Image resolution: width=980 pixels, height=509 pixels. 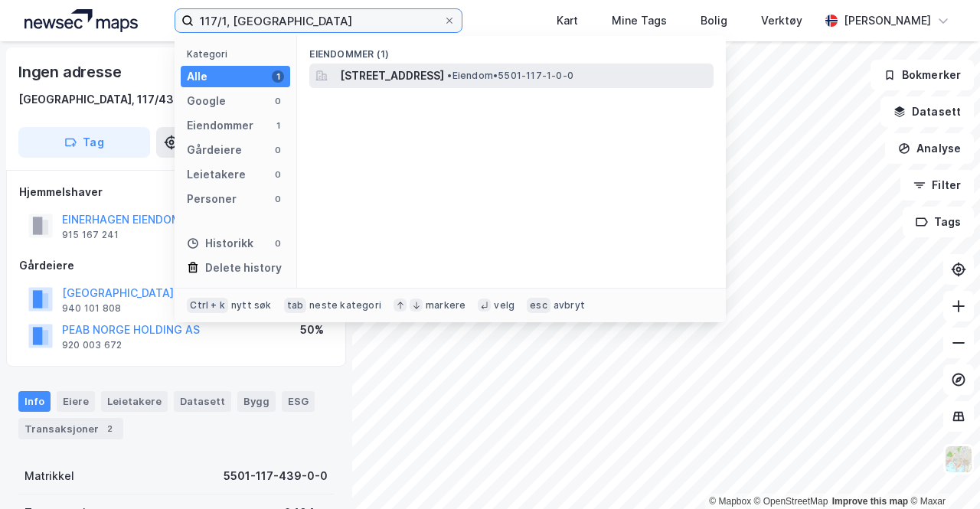 I want to click on a: OpenStreetMap, so click(x=790, y=501).